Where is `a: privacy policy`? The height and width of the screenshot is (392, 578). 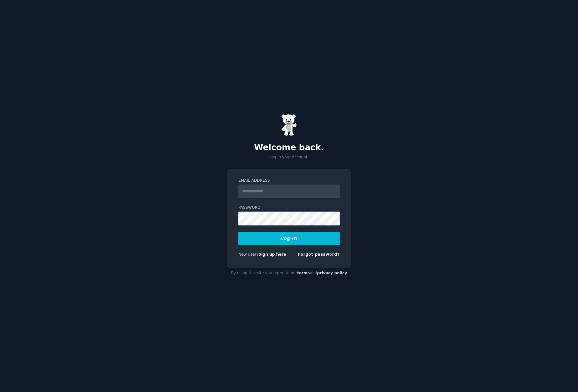 a: privacy policy is located at coordinates (333, 272).